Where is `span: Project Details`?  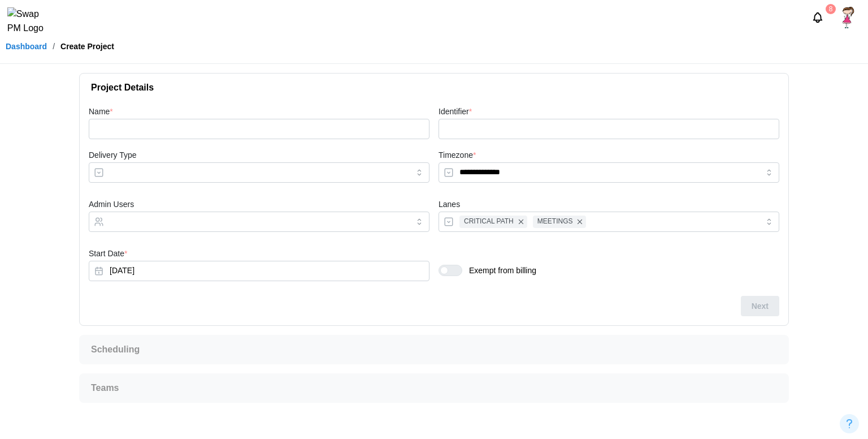
span: Project Details is located at coordinates (429, 88).